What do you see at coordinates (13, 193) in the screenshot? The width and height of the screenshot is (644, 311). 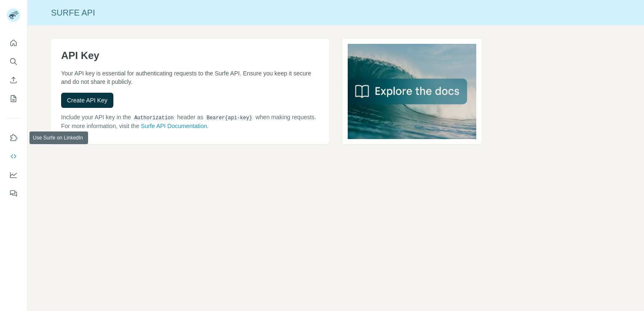 I see `button: Feedback` at bounding box center [13, 193].